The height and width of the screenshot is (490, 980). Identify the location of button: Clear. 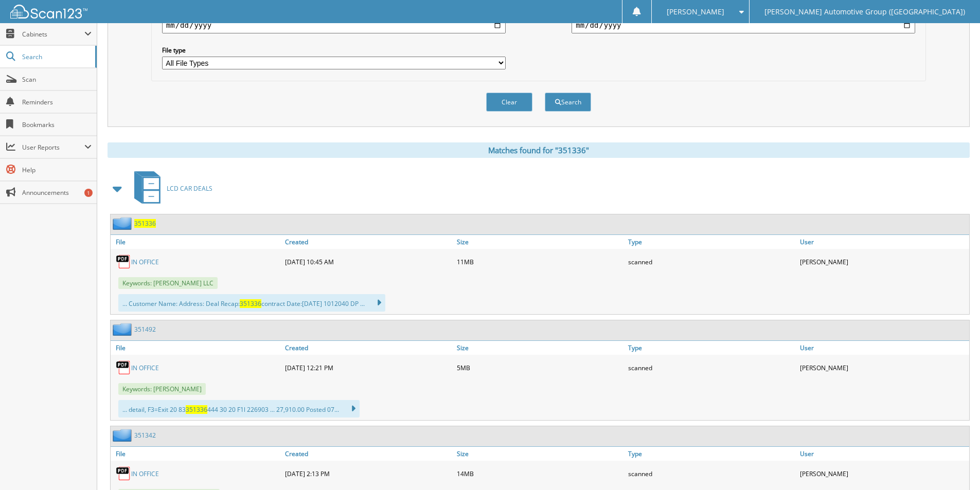
(509, 102).